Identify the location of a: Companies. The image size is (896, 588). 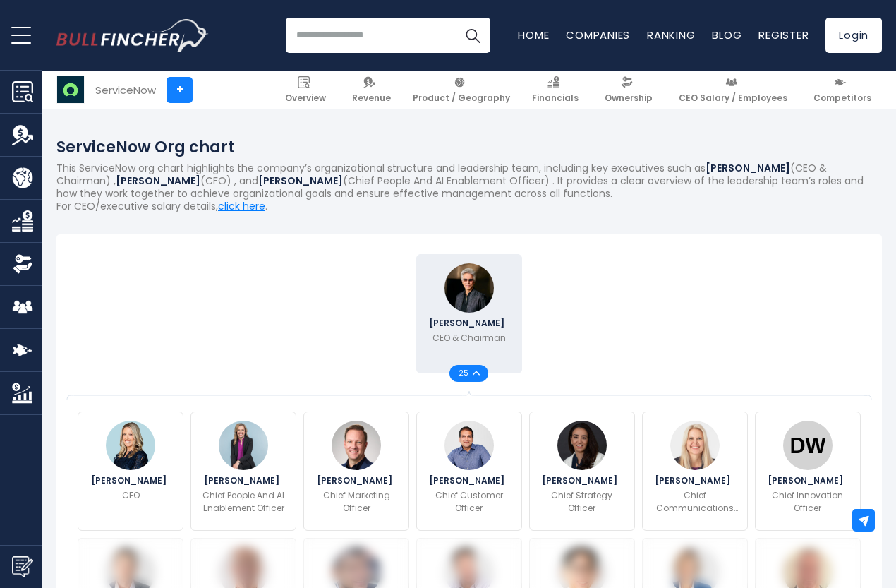
(598, 34).